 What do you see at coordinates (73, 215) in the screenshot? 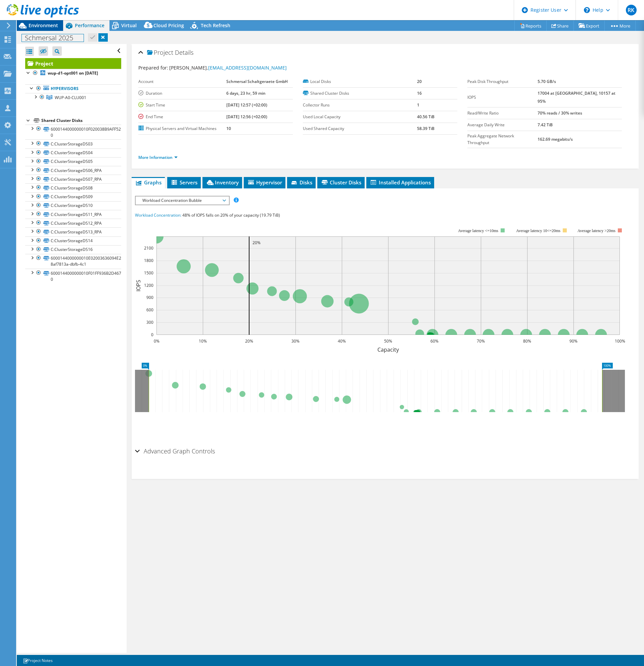
I see `a: C:ClusterStorageDS11_RPA` at bounding box center [73, 215].